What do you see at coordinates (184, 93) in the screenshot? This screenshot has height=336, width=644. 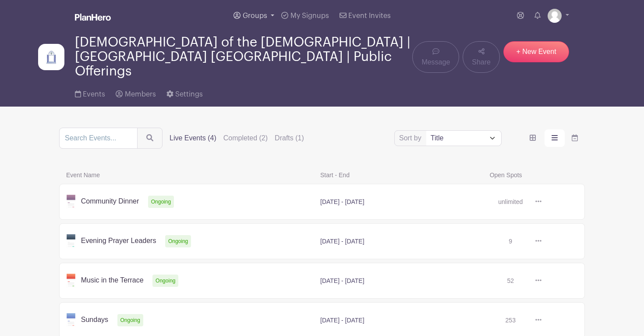 I see `a: Settings` at bounding box center [184, 93].